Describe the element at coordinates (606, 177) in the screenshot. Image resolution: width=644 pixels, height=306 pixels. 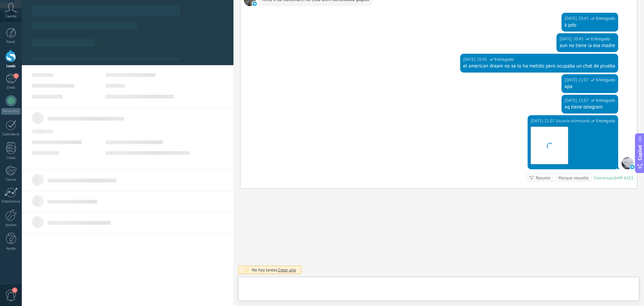
I see `div: Conversación` at that location.